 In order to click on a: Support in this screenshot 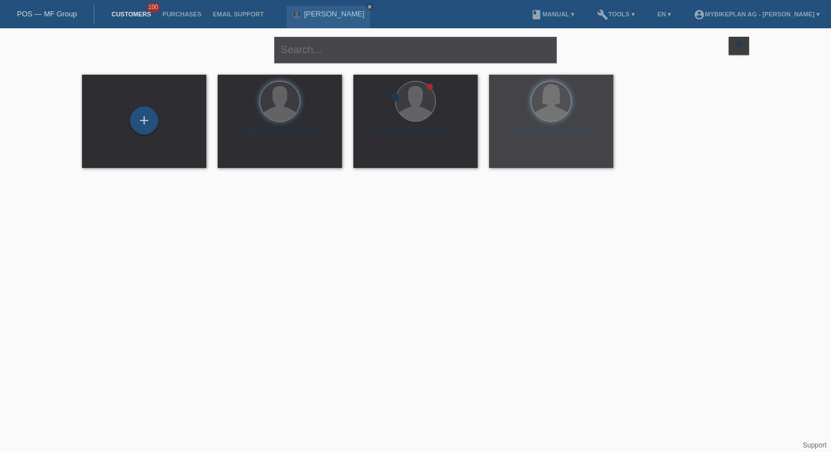, I will do `click(815, 445)`.